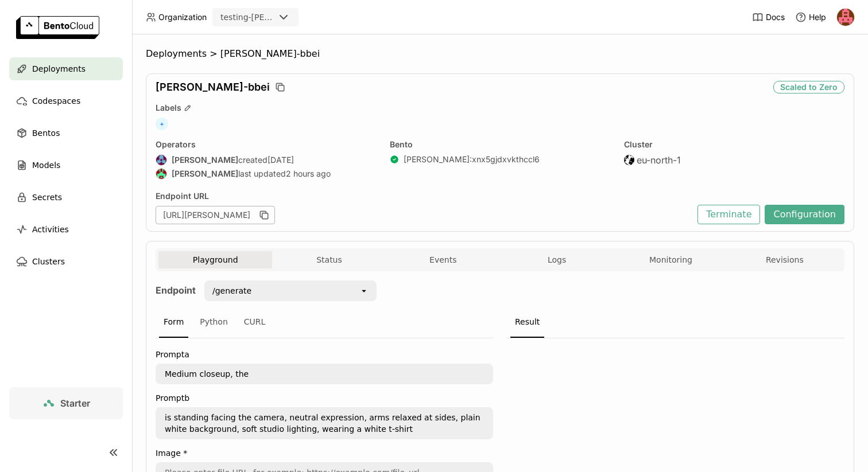 The height and width of the screenshot is (472, 868). What do you see at coordinates (670, 260) in the screenshot?
I see `button: Monitoring` at bounding box center [670, 260].